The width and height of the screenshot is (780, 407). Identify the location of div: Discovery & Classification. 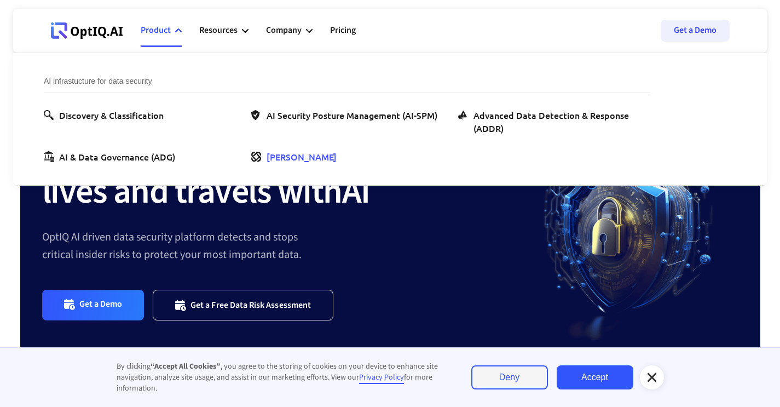
(111, 115).